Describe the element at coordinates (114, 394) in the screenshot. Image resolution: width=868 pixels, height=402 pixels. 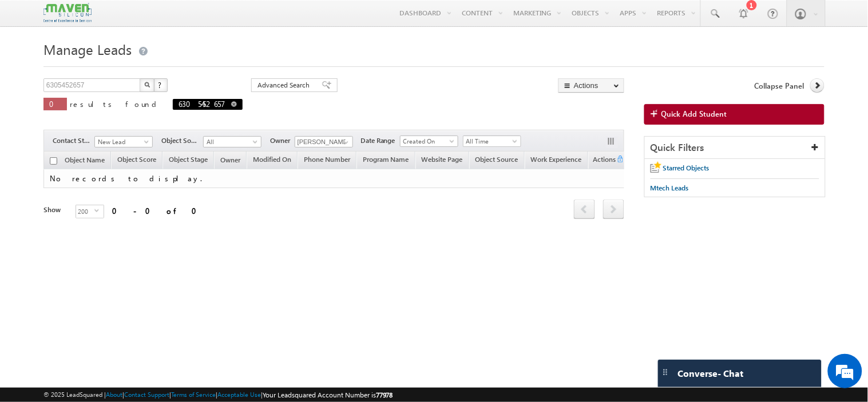
I see `a: About` at that location.